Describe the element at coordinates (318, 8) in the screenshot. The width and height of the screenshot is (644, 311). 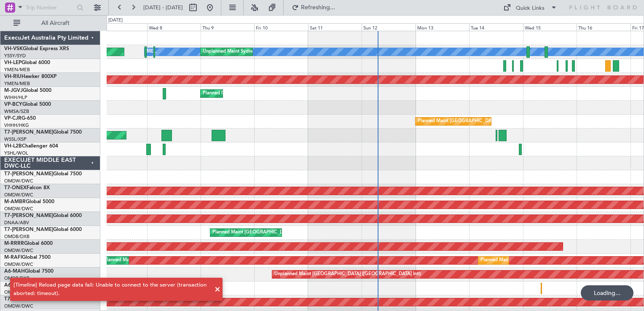
I see `span: Refreshing...` at that location.